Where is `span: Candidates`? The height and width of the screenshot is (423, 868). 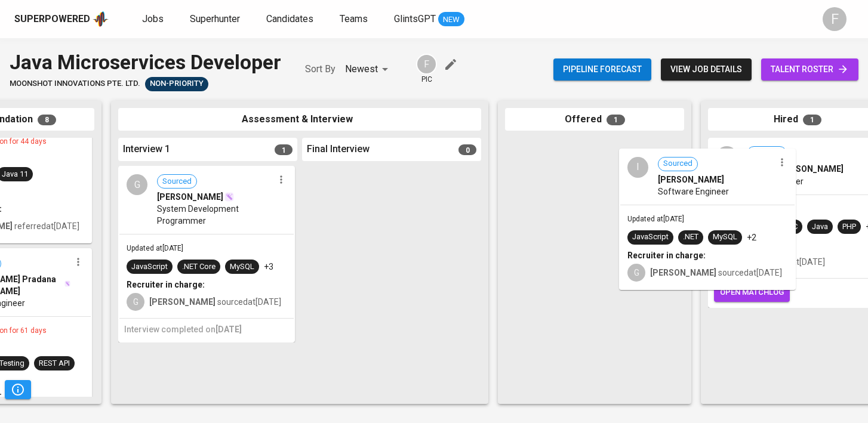
span: Candidates is located at coordinates (290, 18).